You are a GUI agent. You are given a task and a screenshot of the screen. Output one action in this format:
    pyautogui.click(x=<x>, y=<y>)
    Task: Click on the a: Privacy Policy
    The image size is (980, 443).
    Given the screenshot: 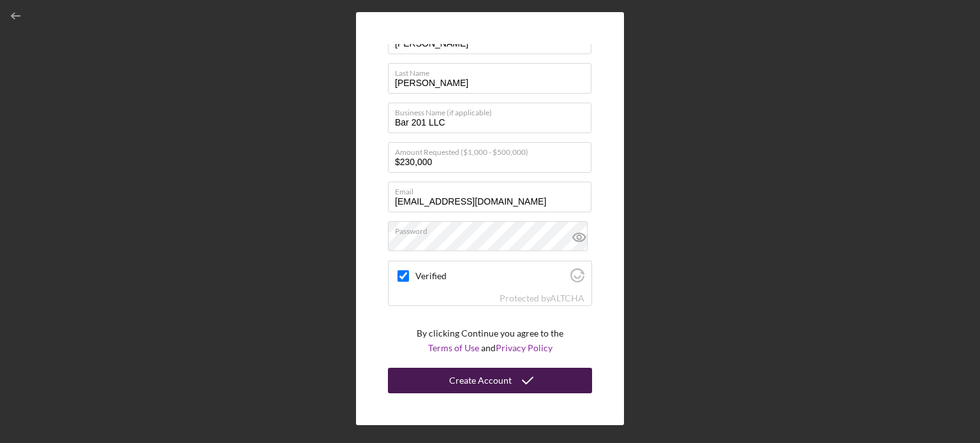 What is the action you would take?
    pyautogui.click(x=524, y=347)
    